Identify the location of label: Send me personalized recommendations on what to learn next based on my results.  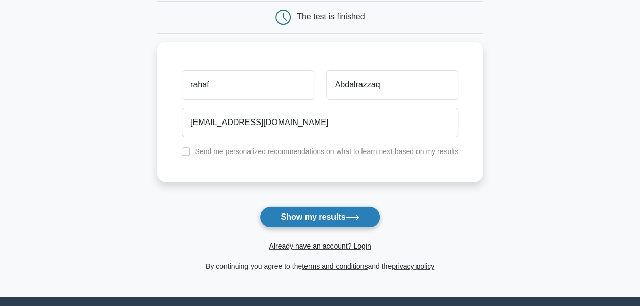
(326, 152).